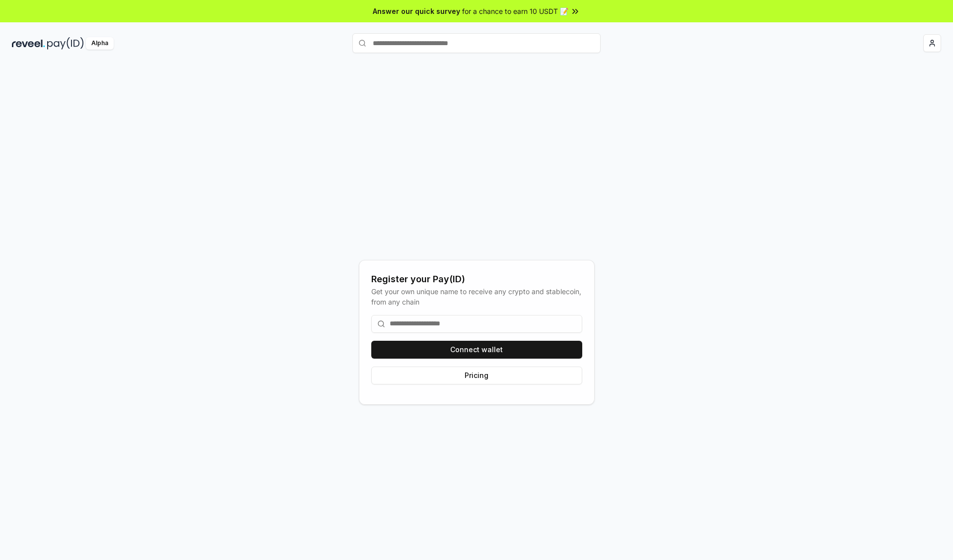  What do you see at coordinates (476, 280) in the screenshot?
I see `div: Register your Pay(ID)` at bounding box center [476, 280].